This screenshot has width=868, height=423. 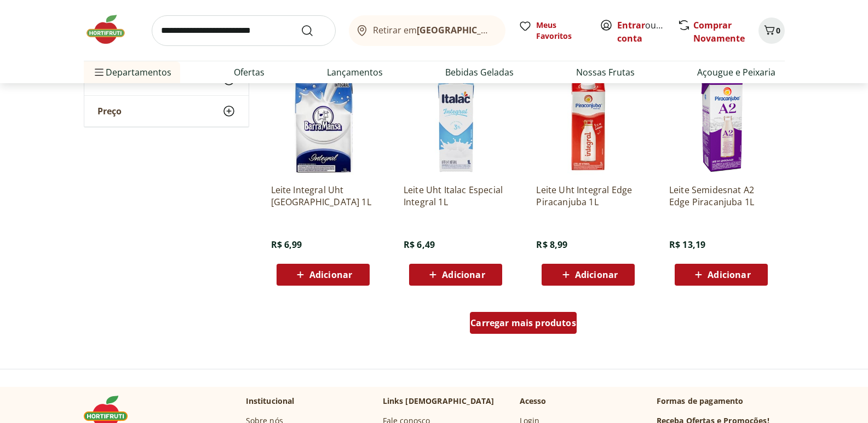 I want to click on a: Bebidas Geladas, so click(x=479, y=72).